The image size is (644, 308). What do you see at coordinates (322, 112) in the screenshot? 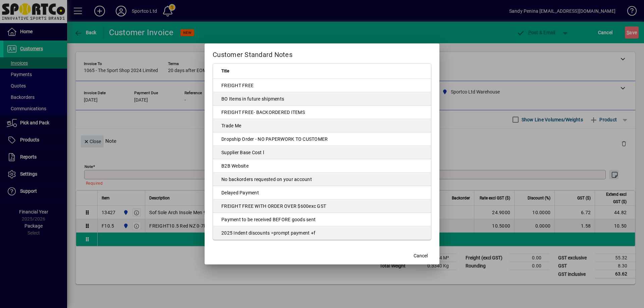
I see `td: FREIGHT FREE- BACKORDERED ITEMS` at bounding box center [322, 112].